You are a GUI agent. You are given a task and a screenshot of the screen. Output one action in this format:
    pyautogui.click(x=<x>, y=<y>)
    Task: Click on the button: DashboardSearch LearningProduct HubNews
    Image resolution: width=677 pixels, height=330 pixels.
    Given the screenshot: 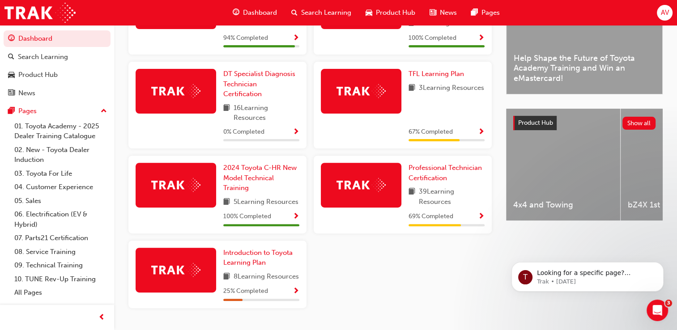 What is the action you would take?
    pyautogui.click(x=57, y=66)
    